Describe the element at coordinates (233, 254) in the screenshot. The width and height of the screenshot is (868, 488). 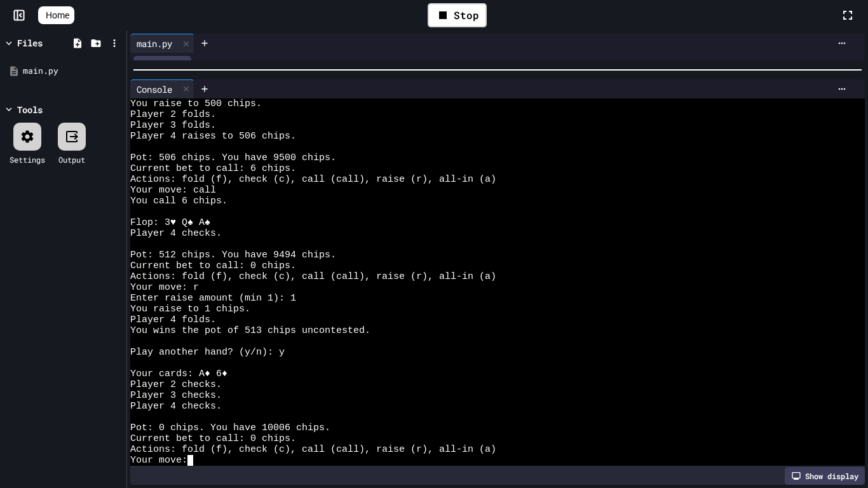
I see `span: Pot: 512 chips. You have 9494 chips.` at that location.